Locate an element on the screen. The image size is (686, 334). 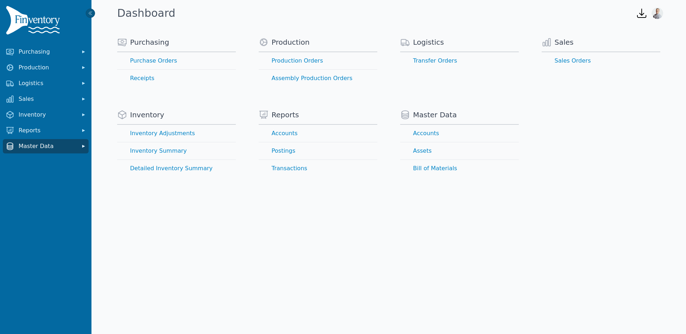
a: Assets is located at coordinates (460, 151).